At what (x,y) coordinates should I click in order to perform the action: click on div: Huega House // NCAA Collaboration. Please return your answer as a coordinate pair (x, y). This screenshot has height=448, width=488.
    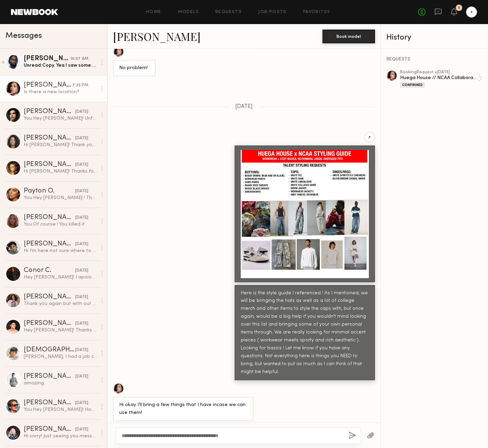
    Looking at the image, I should click on (439, 78).